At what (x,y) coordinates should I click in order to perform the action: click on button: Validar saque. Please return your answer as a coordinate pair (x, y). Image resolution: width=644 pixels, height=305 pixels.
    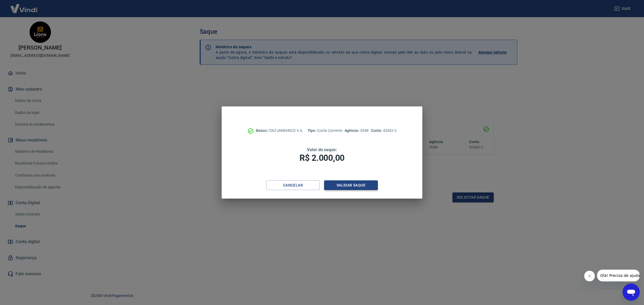
    Looking at the image, I should click on (351, 186).